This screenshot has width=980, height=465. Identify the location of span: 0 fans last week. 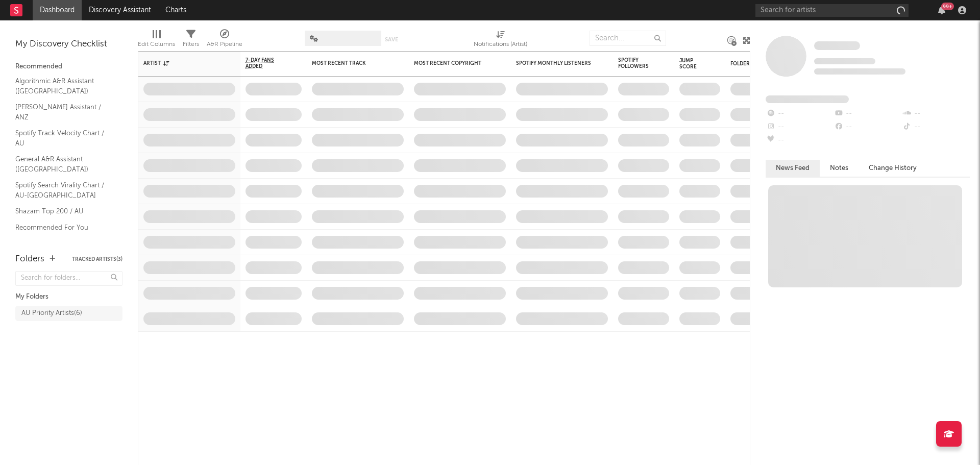
(859, 71).